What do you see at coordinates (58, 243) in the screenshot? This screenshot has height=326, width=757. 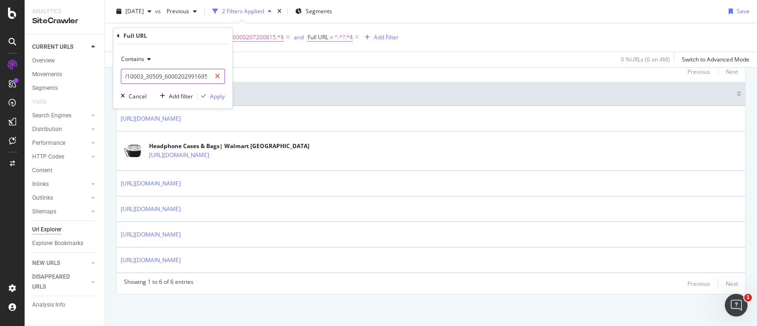 I see `div: Explorer Bookmarks` at bounding box center [58, 243].